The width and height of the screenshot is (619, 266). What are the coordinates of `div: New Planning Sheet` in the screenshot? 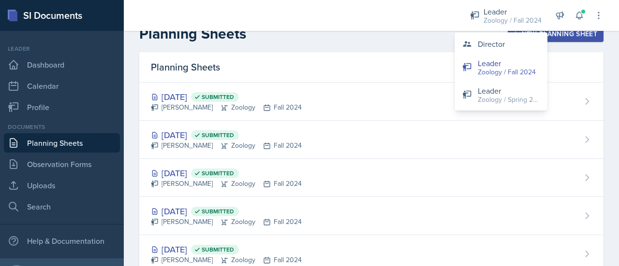 It's located at (555, 34).